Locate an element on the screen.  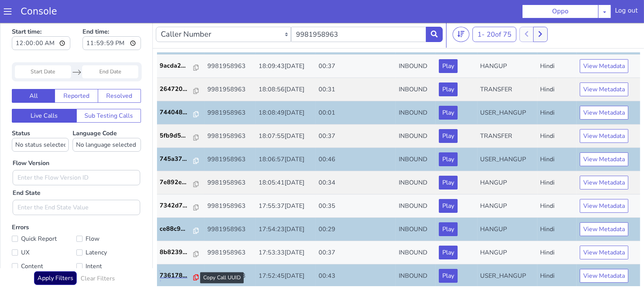
p: 9acda2... is located at coordinates (177, 45).